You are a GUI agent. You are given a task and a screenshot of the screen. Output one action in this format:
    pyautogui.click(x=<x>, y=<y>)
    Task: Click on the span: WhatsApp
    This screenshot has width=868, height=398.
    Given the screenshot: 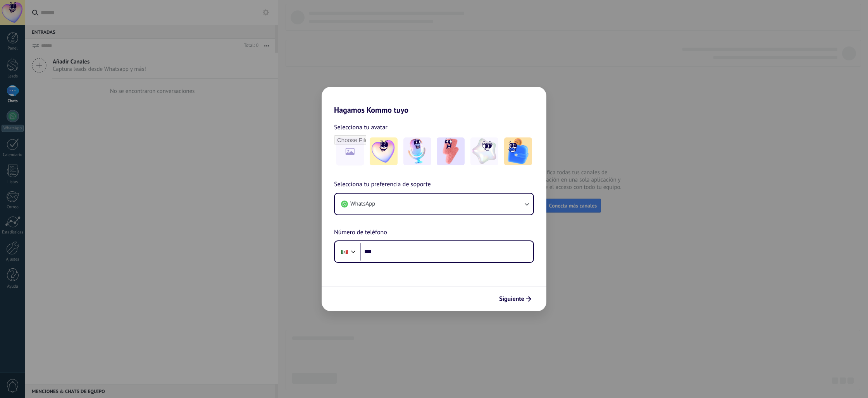 What is the action you would take?
    pyautogui.click(x=363, y=204)
    